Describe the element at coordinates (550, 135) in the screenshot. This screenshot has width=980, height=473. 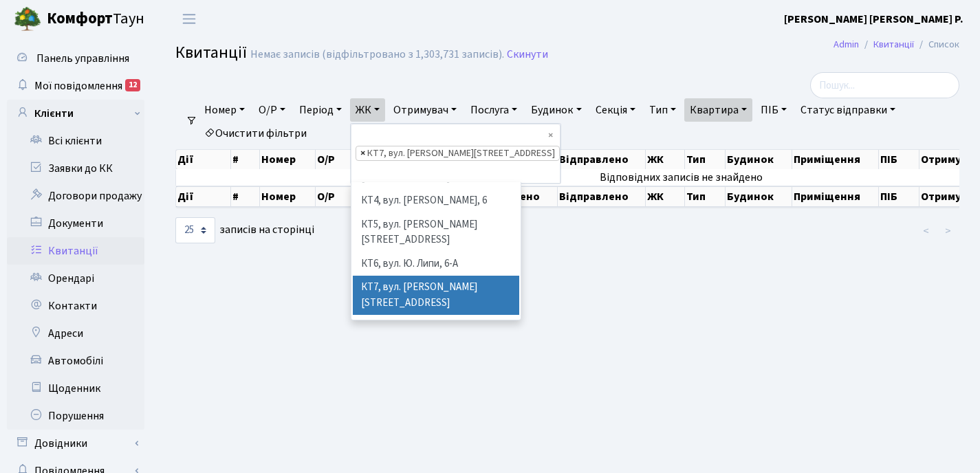
I see `span: Видалити всі елементи` at that location.